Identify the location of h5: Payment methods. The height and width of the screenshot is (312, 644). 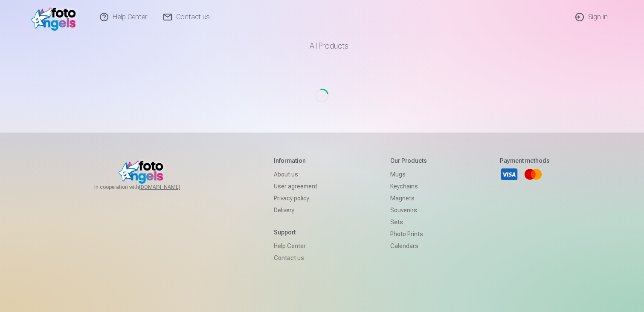
(524, 160).